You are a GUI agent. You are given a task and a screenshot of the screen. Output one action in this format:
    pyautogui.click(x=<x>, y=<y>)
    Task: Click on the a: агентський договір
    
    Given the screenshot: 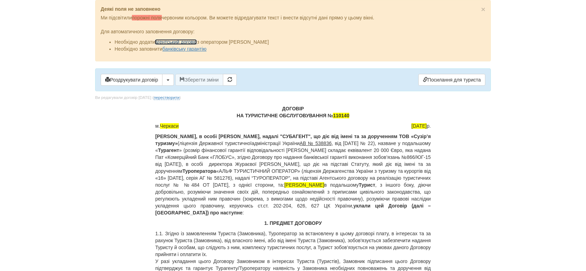 What is the action you would take?
    pyautogui.click(x=176, y=42)
    